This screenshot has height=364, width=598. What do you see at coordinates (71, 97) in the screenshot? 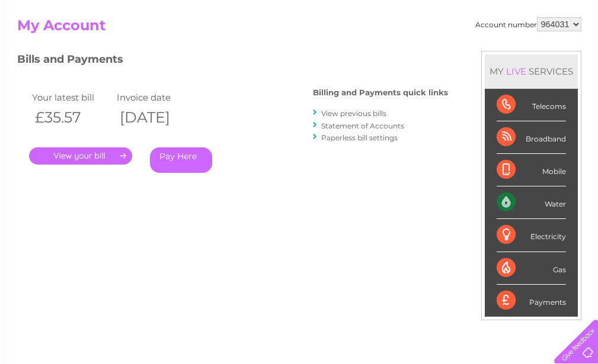
I see `td: Your latest bill` at bounding box center [71, 97].